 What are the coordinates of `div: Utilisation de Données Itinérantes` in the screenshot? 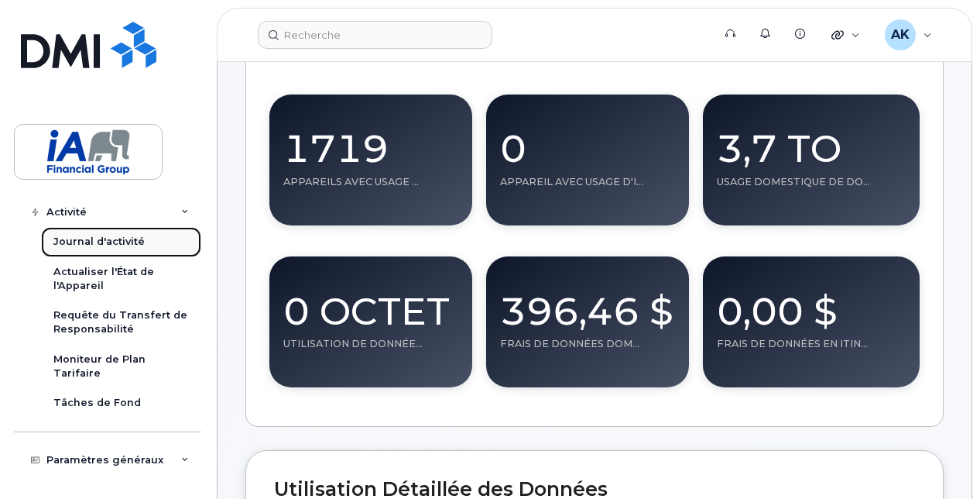 It's located at (371, 344).